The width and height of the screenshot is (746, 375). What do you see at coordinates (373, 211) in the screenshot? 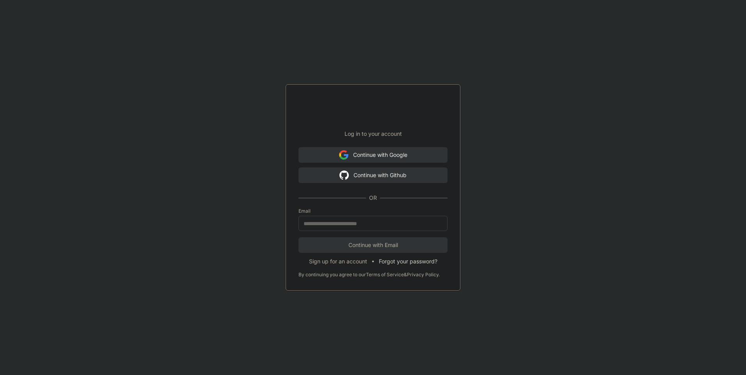
I see `label: Email` at bounding box center [373, 211].